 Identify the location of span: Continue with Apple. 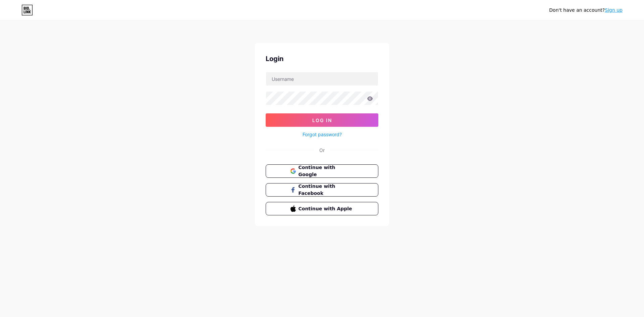
(326, 209).